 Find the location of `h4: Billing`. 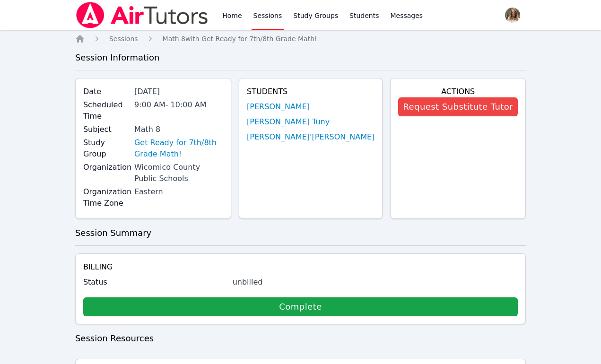

h4: Billing is located at coordinates (300, 267).